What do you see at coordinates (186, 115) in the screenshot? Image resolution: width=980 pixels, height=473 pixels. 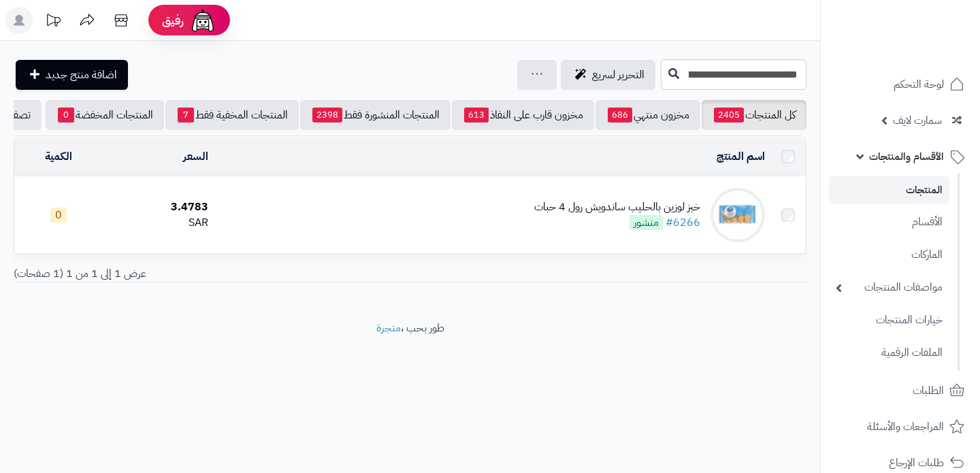 I see `span: 7` at bounding box center [186, 115].